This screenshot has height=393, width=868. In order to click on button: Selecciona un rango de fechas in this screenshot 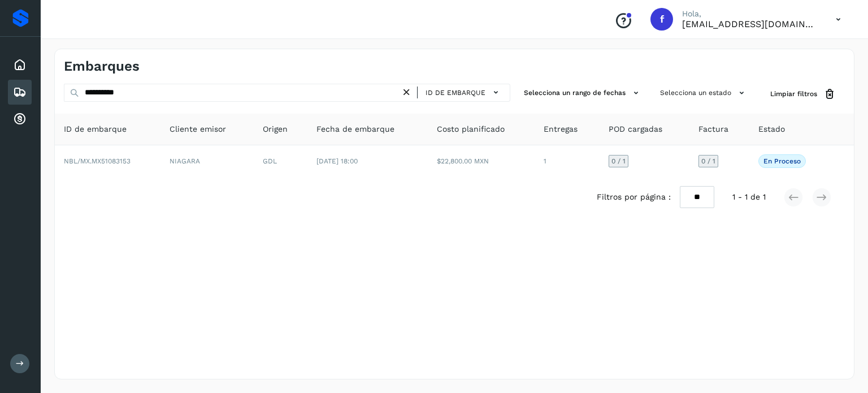, I will do `click(583, 93)`.